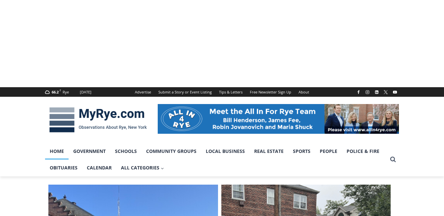 The height and width of the screenshot is (216, 444). What do you see at coordinates (126, 152) in the screenshot?
I see `a: Schools` at bounding box center [126, 152].